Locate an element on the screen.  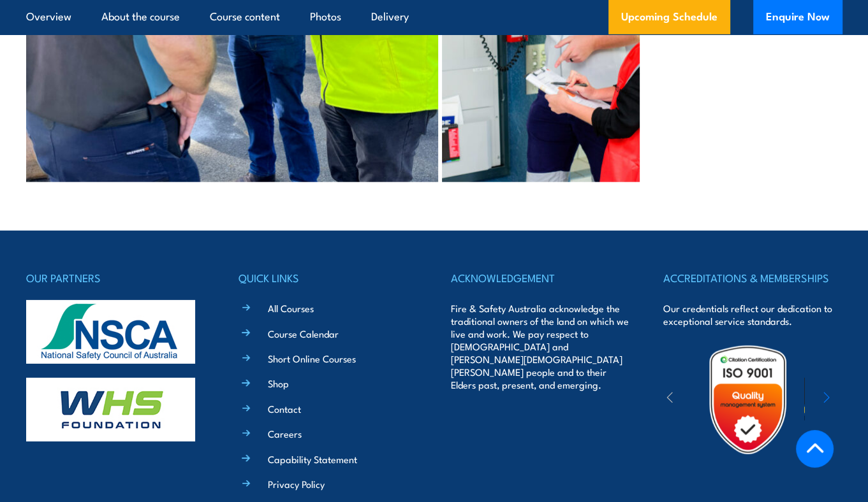
h4: OUR PARTNERS is located at coordinates (116, 278).